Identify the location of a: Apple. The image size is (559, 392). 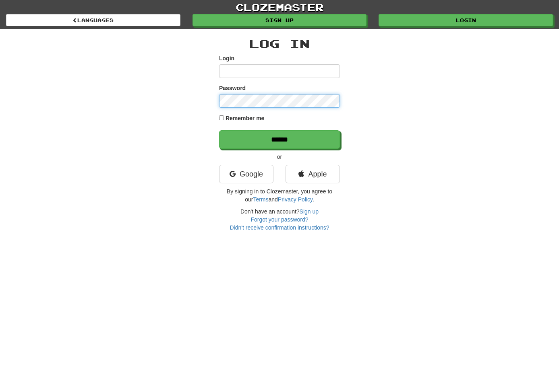
(312, 174).